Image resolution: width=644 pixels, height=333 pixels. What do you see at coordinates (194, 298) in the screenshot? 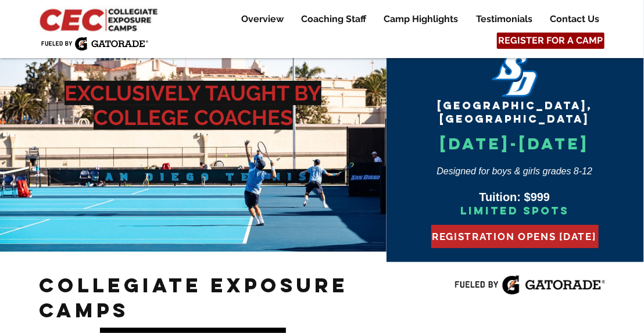
I see `span: Collegiate Exposure Camps` at bounding box center [194, 298].